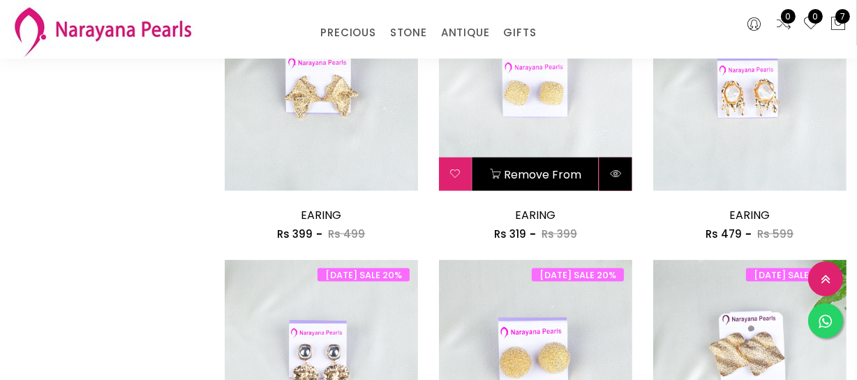  What do you see at coordinates (776, 234) in the screenshot?
I see `span: Rs 599` at bounding box center [776, 234].